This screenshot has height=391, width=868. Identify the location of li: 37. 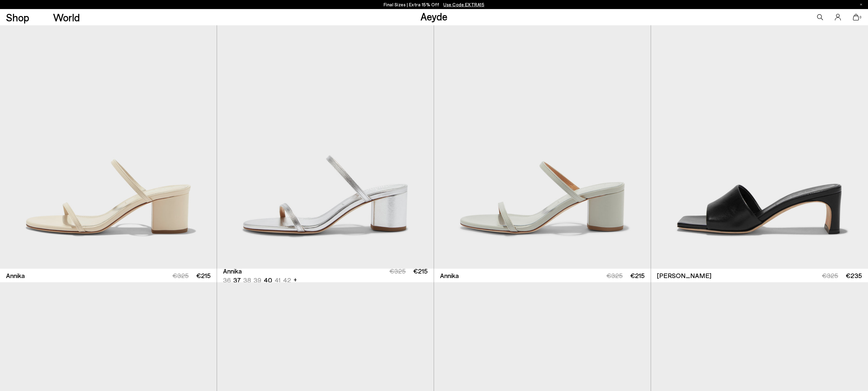
(237, 279).